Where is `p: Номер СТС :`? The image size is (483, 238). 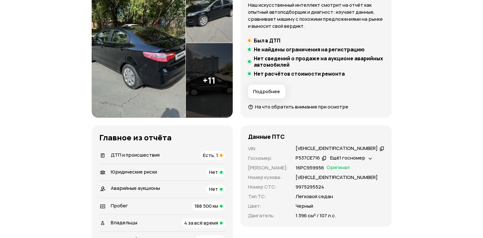 p: Номер СТС : is located at coordinates (268, 187).